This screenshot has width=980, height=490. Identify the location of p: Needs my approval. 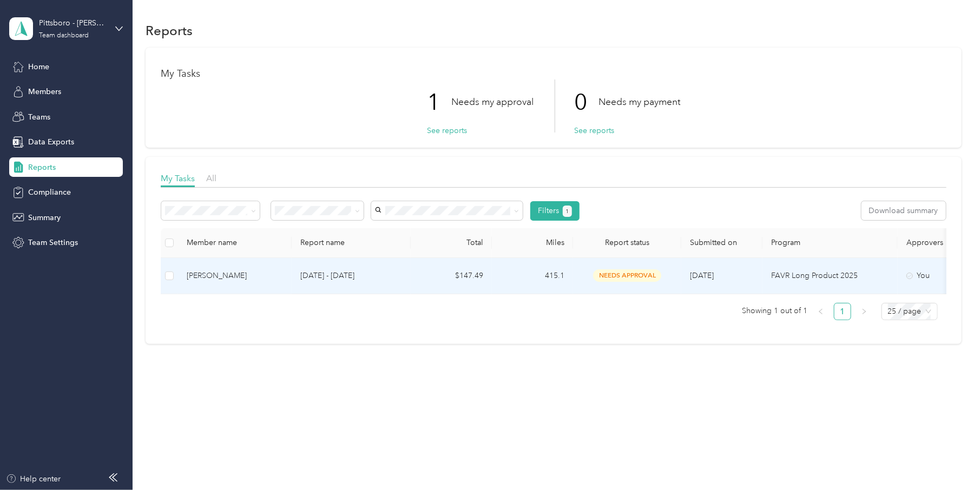
(493, 101).